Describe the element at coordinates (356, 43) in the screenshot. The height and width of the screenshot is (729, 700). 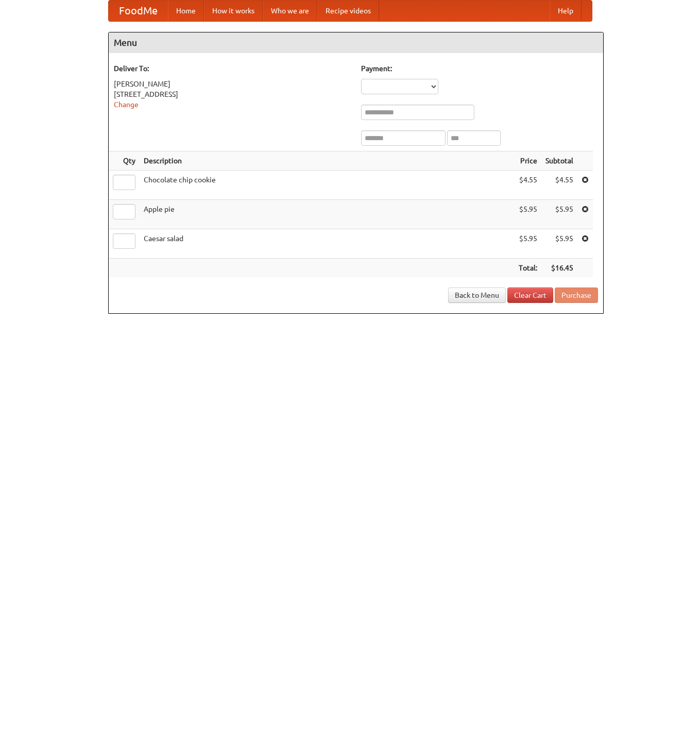
I see `h4: Menu` at that location.